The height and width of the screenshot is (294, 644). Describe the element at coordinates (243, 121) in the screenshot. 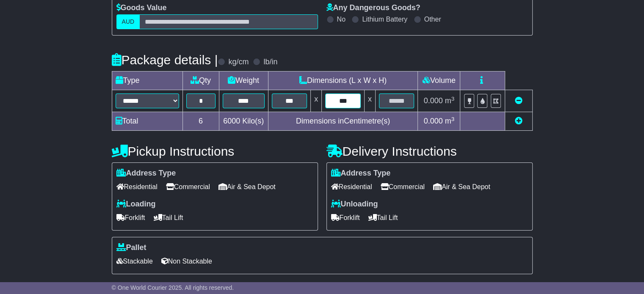

I see `td: Kilo(s)` at that location.